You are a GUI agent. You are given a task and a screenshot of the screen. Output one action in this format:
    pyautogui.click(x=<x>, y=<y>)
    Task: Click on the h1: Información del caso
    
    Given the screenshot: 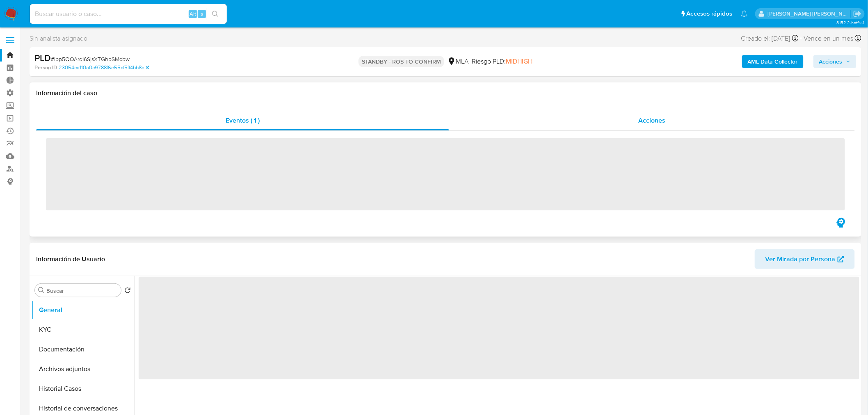 What is the action you would take?
    pyautogui.click(x=446, y=93)
    